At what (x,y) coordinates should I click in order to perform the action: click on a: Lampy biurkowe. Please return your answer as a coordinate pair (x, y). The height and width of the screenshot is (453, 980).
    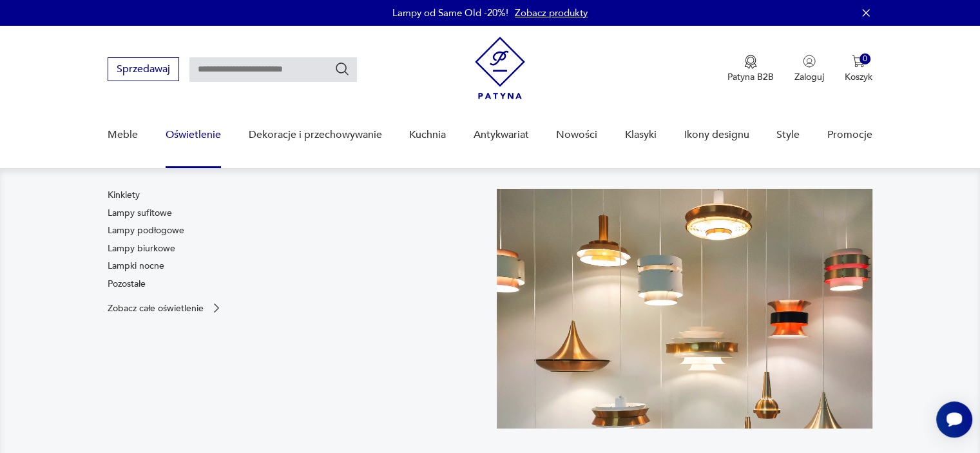
    Looking at the image, I should click on (141, 248).